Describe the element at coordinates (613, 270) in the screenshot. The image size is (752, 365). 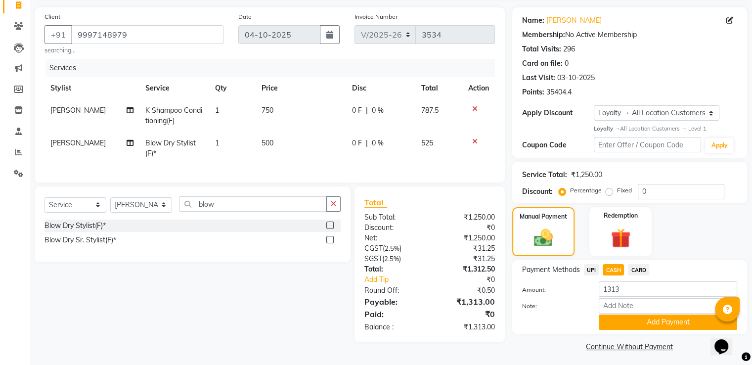
I see `span: CASH` at that location.